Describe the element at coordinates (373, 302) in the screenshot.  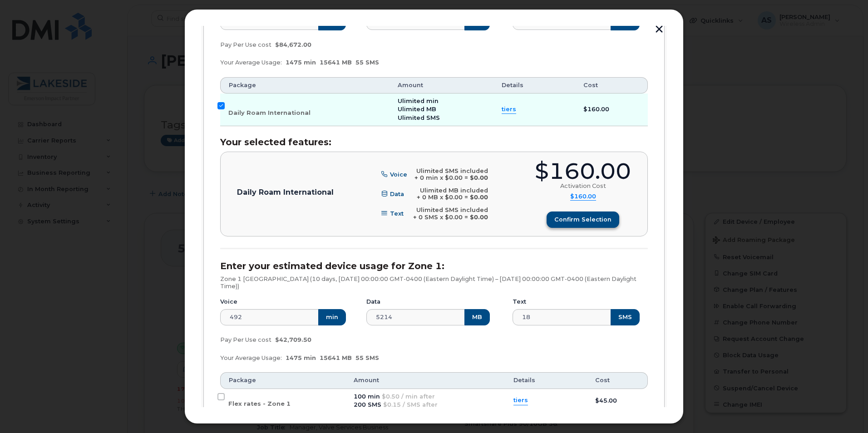
I see `label: Data` at that location.